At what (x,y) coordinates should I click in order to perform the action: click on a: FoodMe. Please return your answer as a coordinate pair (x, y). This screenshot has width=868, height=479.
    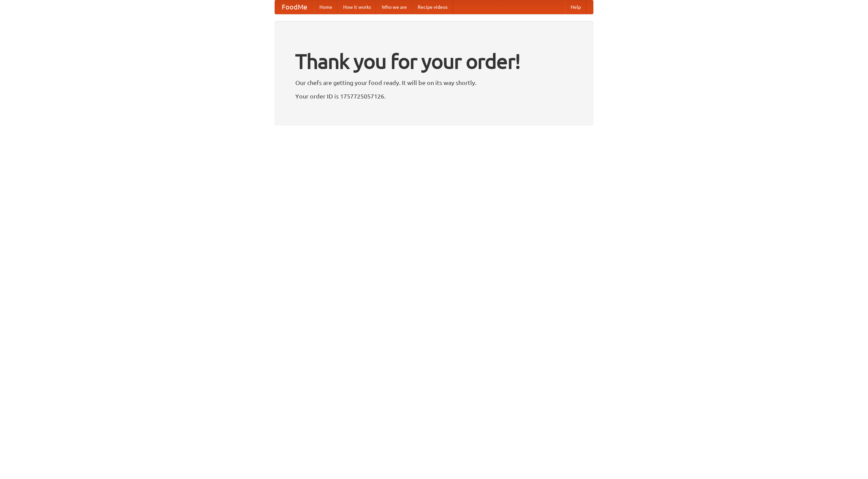
    Looking at the image, I should click on (294, 7).